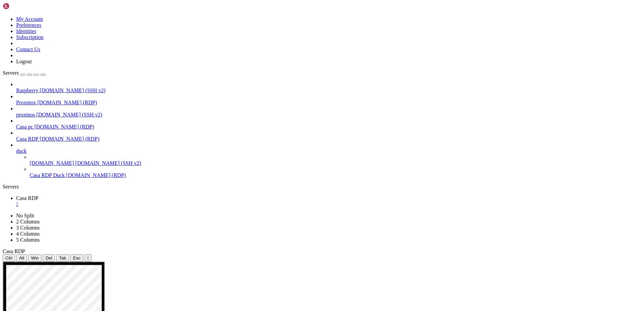 Image resolution: width=644 pixels, height=311 pixels. What do you see at coordinates (49, 258) in the screenshot?
I see `span: Del` at bounding box center [49, 258].